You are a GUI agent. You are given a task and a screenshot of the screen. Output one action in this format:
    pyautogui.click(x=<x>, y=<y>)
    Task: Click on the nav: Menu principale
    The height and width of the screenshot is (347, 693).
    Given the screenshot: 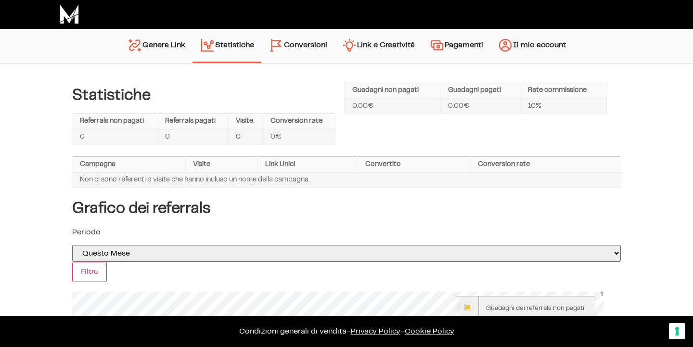 What is the action you would take?
    pyautogui.click(x=346, y=46)
    